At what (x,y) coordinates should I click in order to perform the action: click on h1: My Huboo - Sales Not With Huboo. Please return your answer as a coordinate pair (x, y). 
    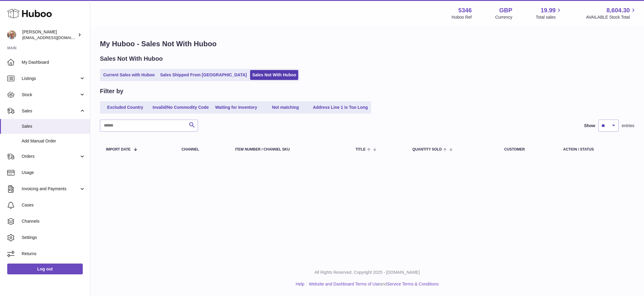
    Looking at the image, I should click on (367, 44).